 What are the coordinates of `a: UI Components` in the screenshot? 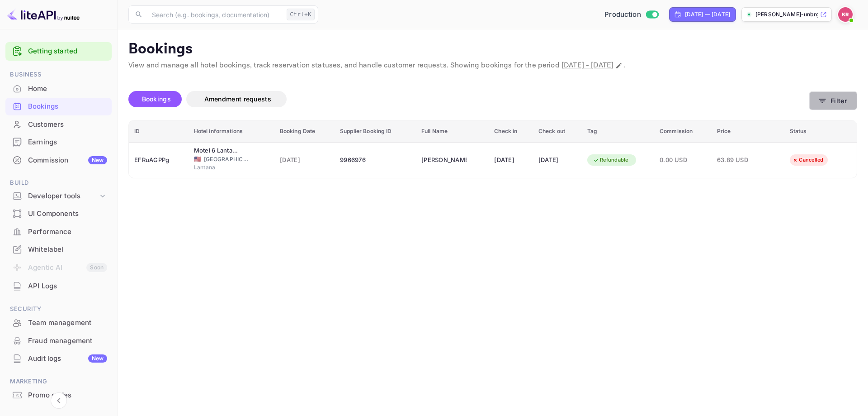 It's located at (58, 213).